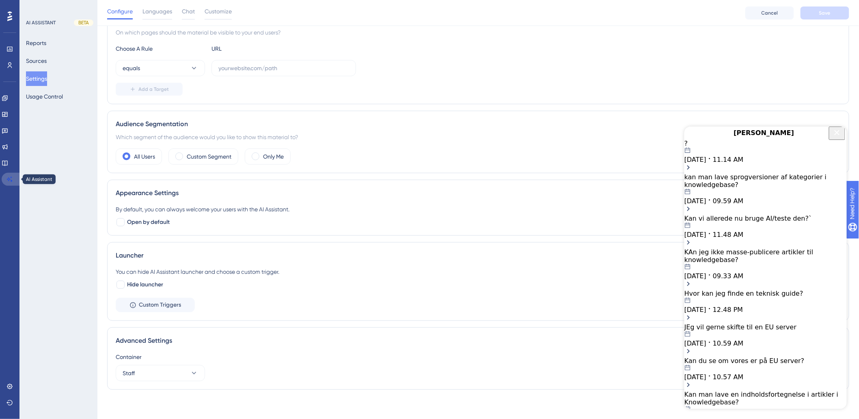  What do you see at coordinates (770, 13) in the screenshot?
I see `span: Cancel` at bounding box center [770, 13].